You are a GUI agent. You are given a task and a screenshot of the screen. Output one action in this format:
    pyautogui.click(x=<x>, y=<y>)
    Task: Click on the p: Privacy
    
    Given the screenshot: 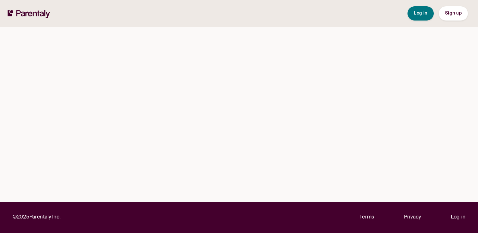 What is the action you would take?
    pyautogui.click(x=413, y=217)
    